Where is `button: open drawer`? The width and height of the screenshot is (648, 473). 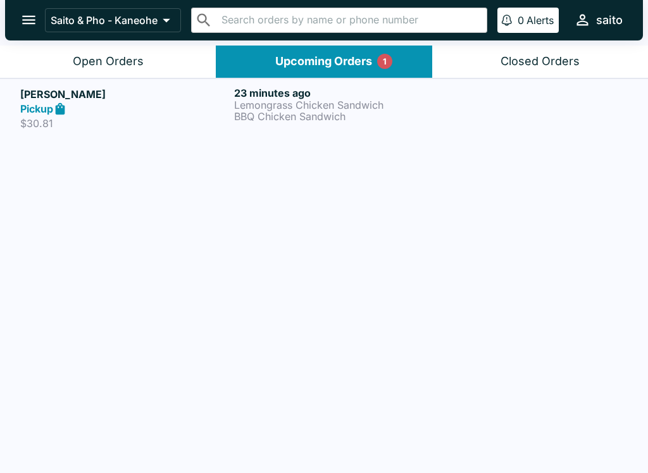 button: open drawer is located at coordinates (28, 20).